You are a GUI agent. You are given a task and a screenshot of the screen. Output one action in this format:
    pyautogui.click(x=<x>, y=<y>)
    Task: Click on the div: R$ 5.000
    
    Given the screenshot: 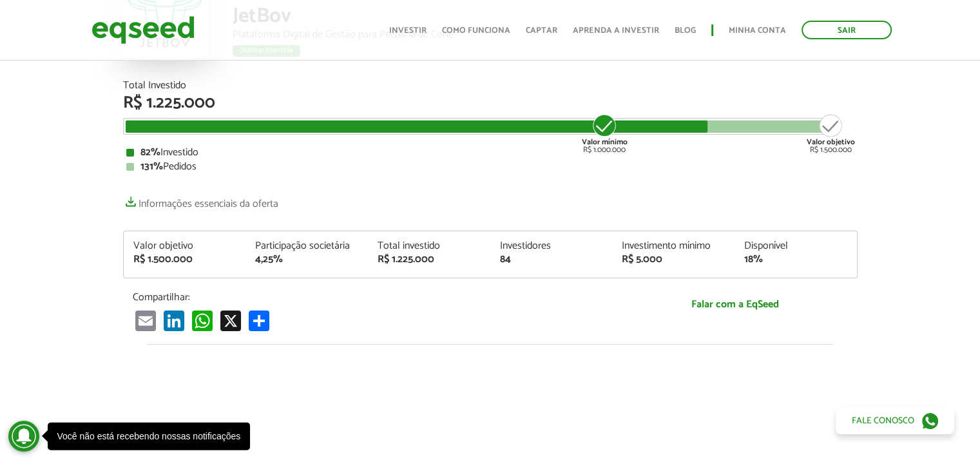 What is the action you would take?
    pyautogui.click(x=673, y=260)
    